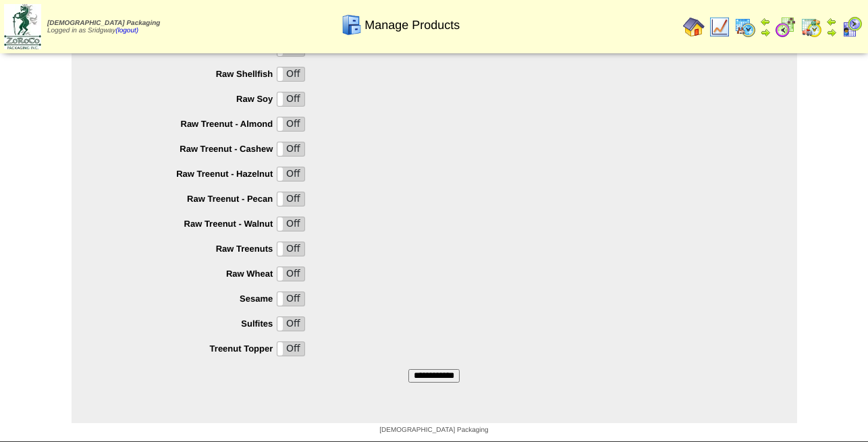 This screenshot has height=442, width=868. Describe the element at coordinates (103, 27) in the screenshot. I see `span: Logged in as Sridgway` at that location.